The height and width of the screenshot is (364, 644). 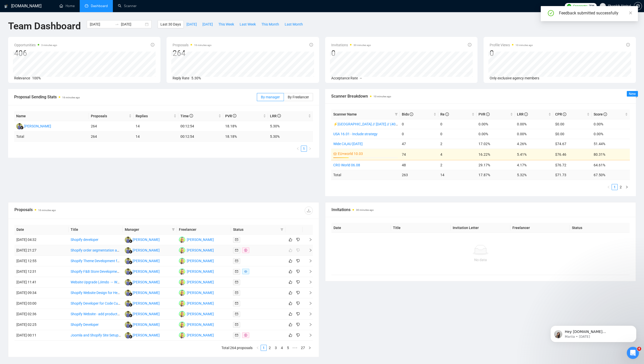 What do you see at coordinates (309, 210) in the screenshot?
I see `button: download` at bounding box center [309, 210].